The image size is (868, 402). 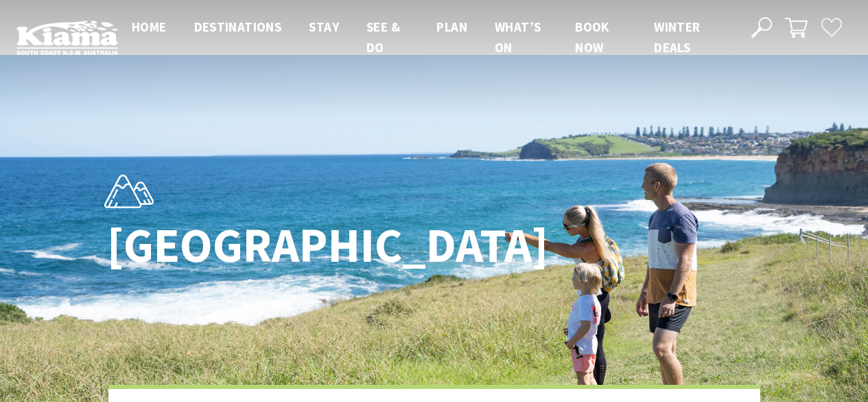 What do you see at coordinates (426, 37) in the screenshot?
I see `nav: Main Menu` at bounding box center [426, 37].